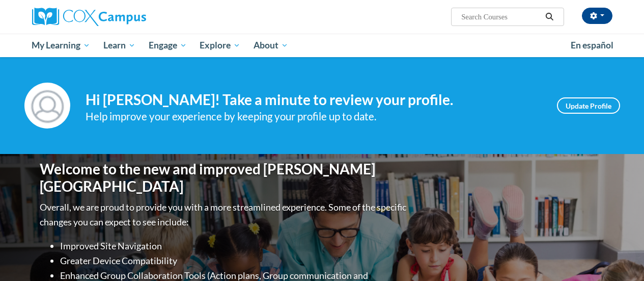  What do you see at coordinates (592, 45) in the screenshot?
I see `span: En español` at bounding box center [592, 45].